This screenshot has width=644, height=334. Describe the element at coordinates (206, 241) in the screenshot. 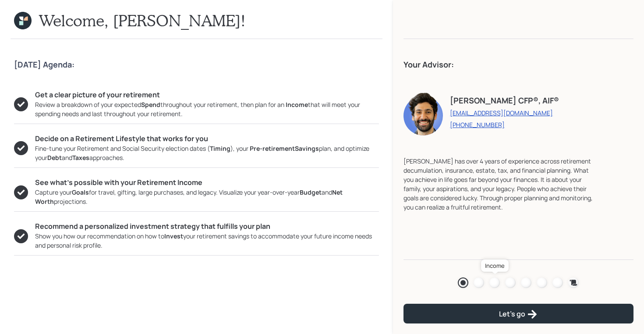

I see `div: Show you how our recommendation on how to your retirement savings to accommodate your future inco...` at that location.